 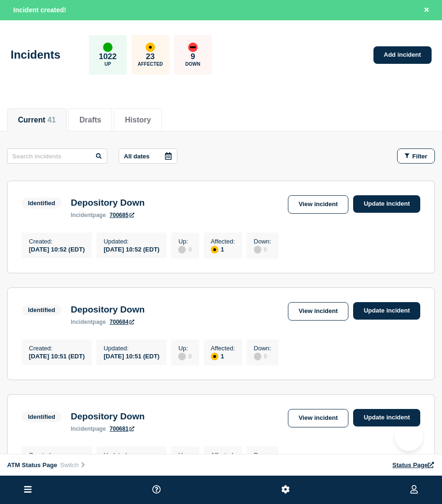 I want to click on div: up, so click(x=108, y=47).